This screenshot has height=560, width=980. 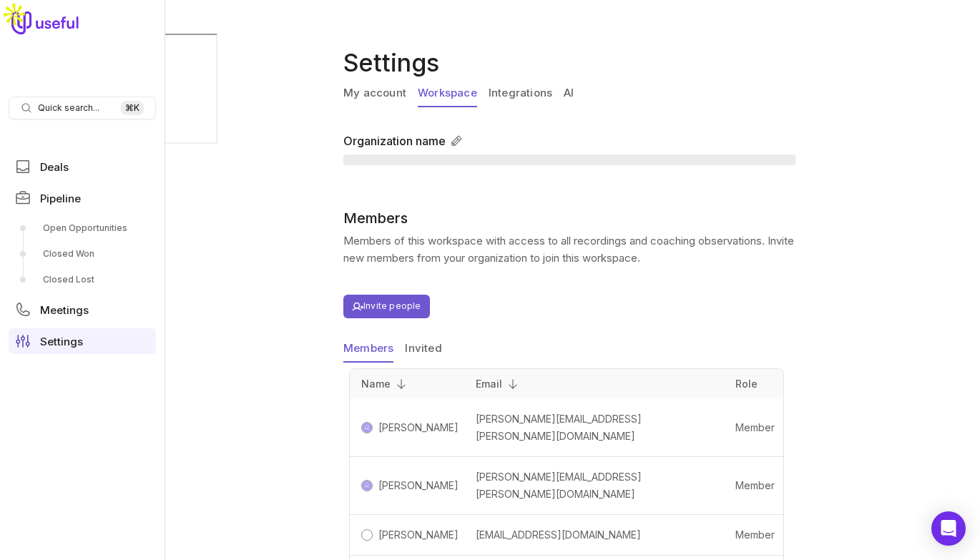 What do you see at coordinates (570, 218) in the screenshot?
I see `h2: Members` at bounding box center [570, 218].